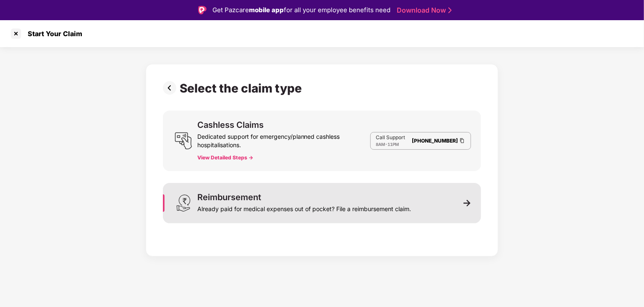  What do you see at coordinates (423, 10) in the screenshot?
I see `a: Download Now` at bounding box center [423, 10].